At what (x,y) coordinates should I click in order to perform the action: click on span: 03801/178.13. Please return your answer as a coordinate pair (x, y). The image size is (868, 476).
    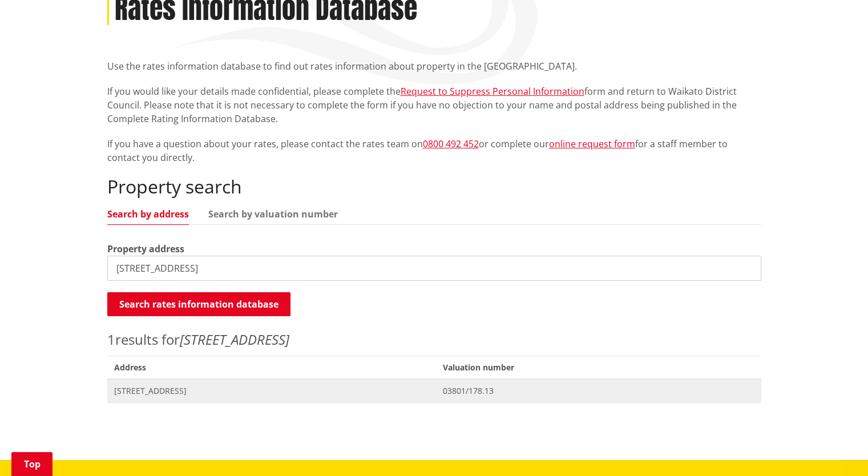
    Looking at the image, I should click on (598, 391).